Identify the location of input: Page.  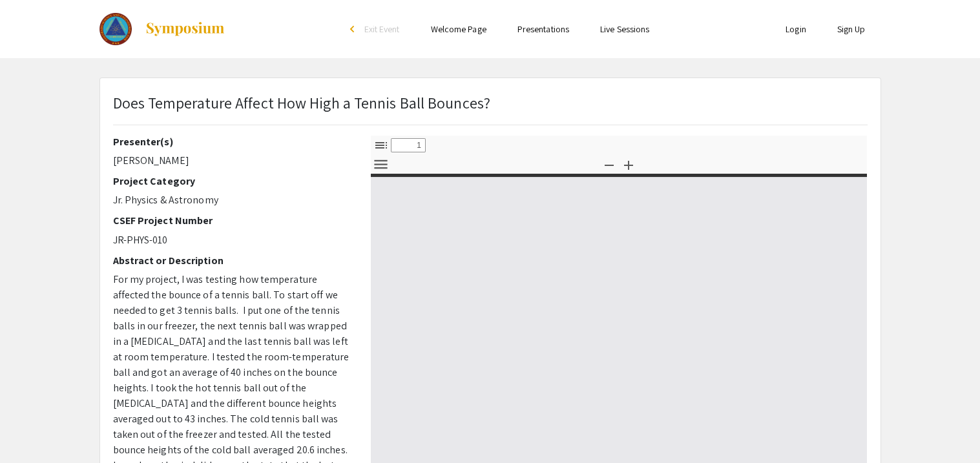
(409, 145).